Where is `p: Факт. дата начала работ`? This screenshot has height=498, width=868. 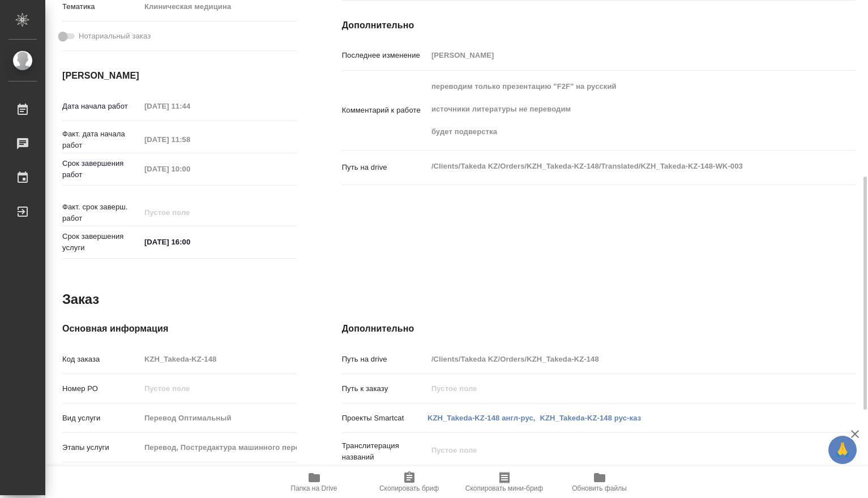 p: Факт. дата начала работ is located at coordinates (101, 140).